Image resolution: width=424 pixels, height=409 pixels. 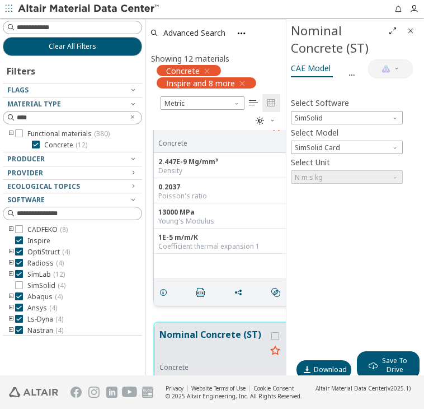 I want to click on div: (v2025.1), so click(x=363, y=388).